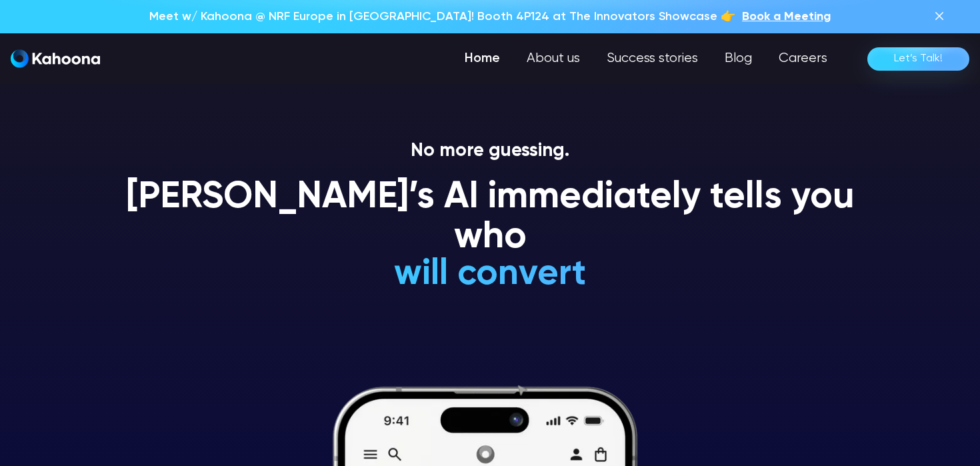  What do you see at coordinates (918, 58) in the screenshot?
I see `a: Let’s Talk!` at bounding box center [918, 58].